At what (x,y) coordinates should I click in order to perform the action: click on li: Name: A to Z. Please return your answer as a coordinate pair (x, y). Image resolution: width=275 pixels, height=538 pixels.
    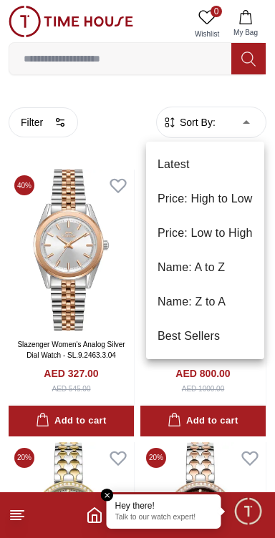
    Looking at the image, I should click on (205, 268).